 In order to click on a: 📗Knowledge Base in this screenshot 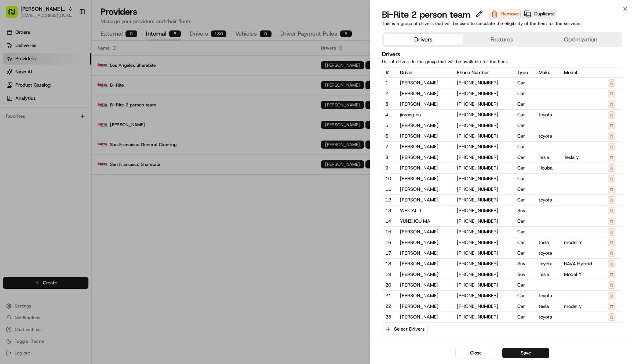, I will do `click(32, 110)`.